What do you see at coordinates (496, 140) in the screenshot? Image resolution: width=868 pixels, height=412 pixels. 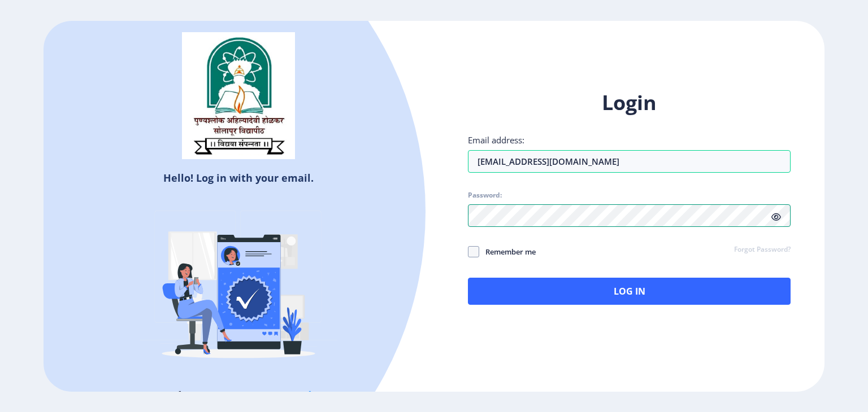 I see `label: Email address:` at bounding box center [496, 140].